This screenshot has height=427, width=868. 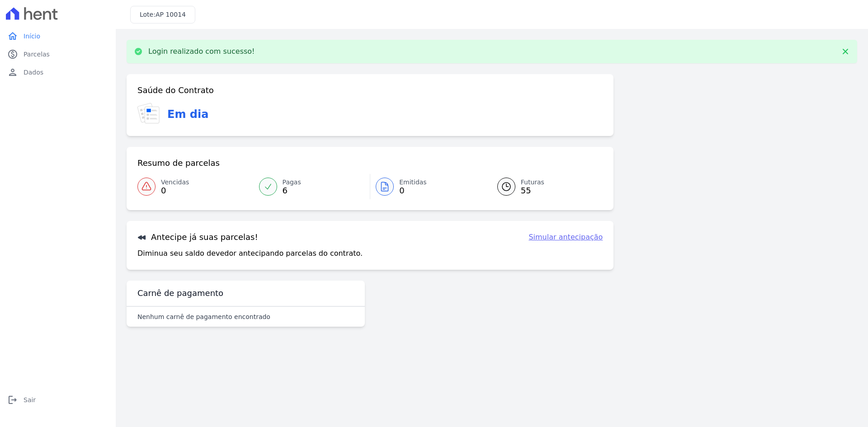 What do you see at coordinates (29, 400) in the screenshot?
I see `span: Sair` at bounding box center [29, 400].